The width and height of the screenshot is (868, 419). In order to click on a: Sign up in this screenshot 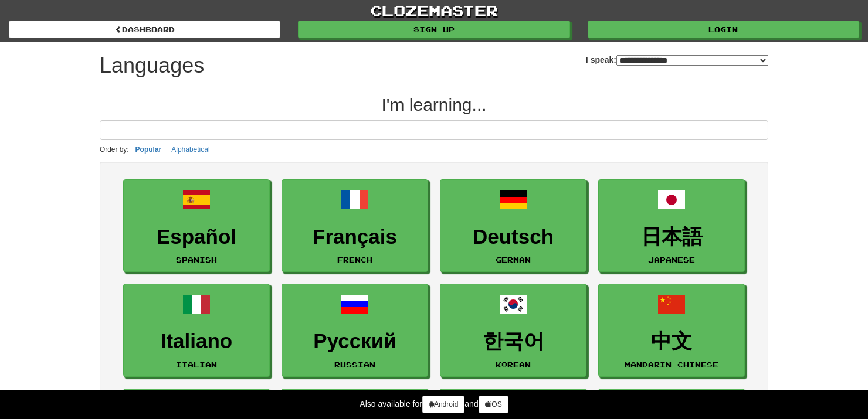, I will do `click(434, 29)`.